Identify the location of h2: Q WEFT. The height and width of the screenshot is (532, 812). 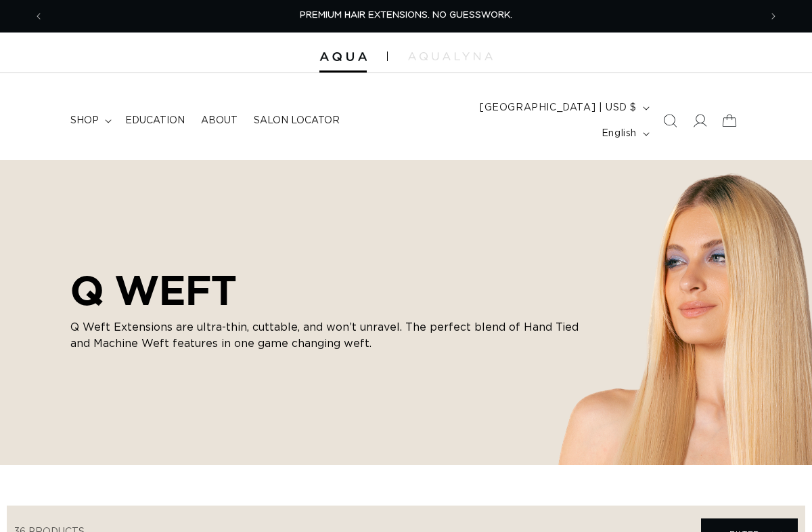
(327, 290).